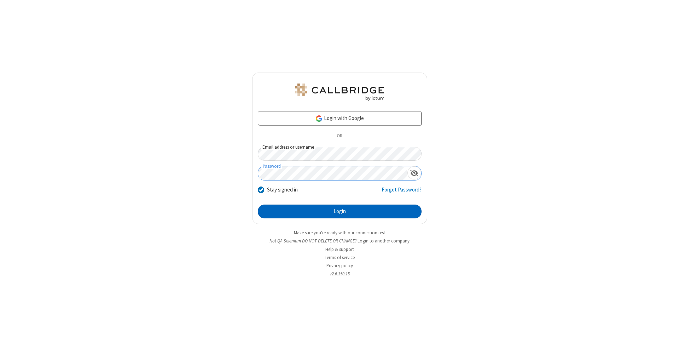 The height and width of the screenshot is (355, 679). I want to click on a: Privacy policy, so click(339, 265).